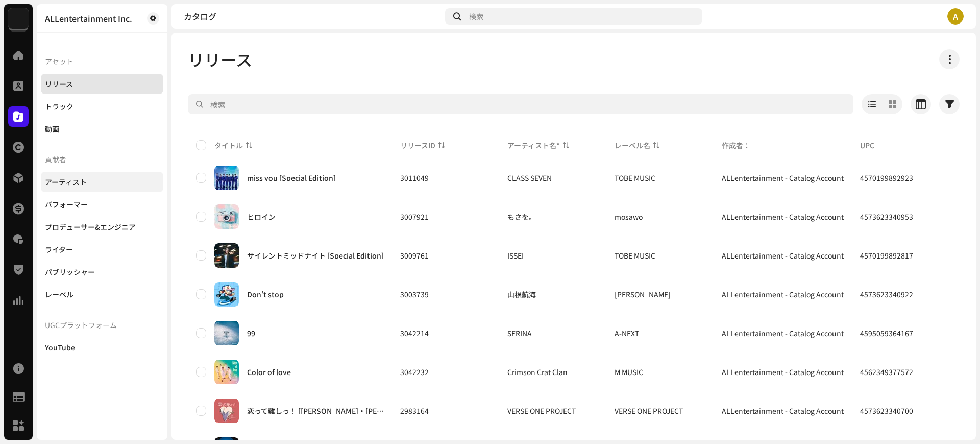  Describe the element at coordinates (226, 216) in the screenshot. I see `img: 8ae63aa3-4791-4a9f-99e8-0deeb9b2001a` at that location.